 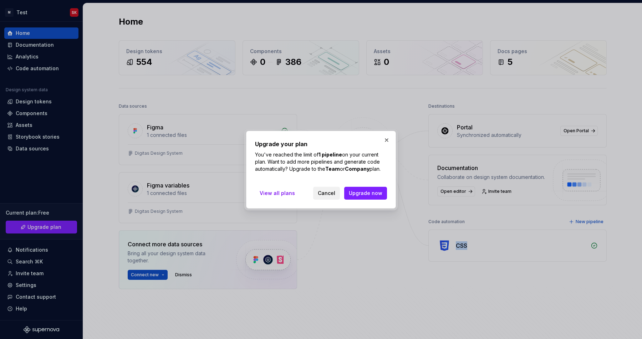 What do you see at coordinates (277, 193) in the screenshot?
I see `span: View all plans` at bounding box center [277, 193].